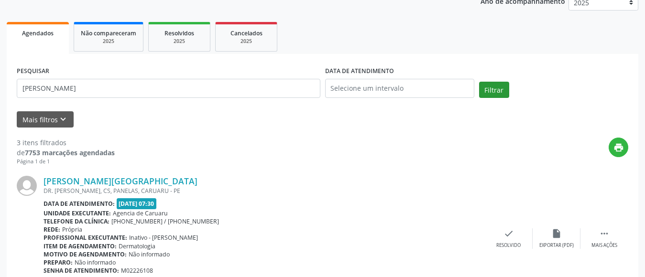  I want to click on button: Mais filtroskeyboard_arrow_down, so click(45, 120).